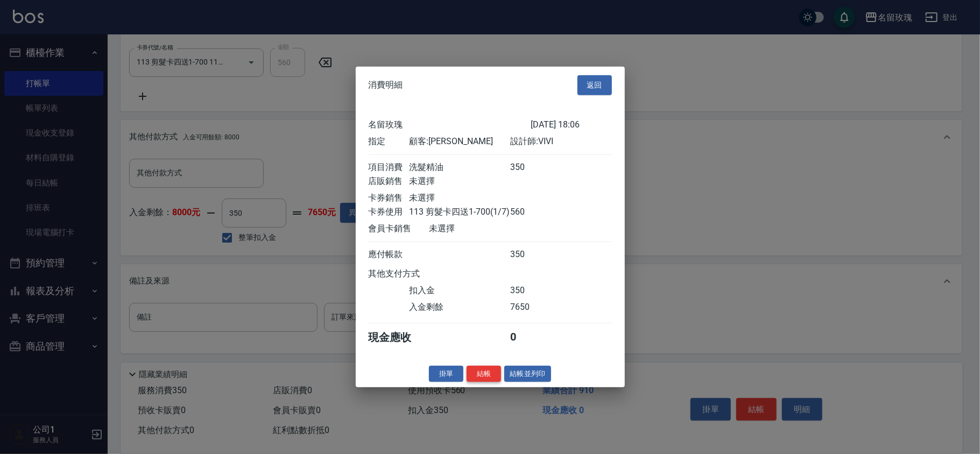 This screenshot has width=980, height=454. Describe the element at coordinates (388, 254) in the screenshot. I see `div: 應付帳款` at that location.